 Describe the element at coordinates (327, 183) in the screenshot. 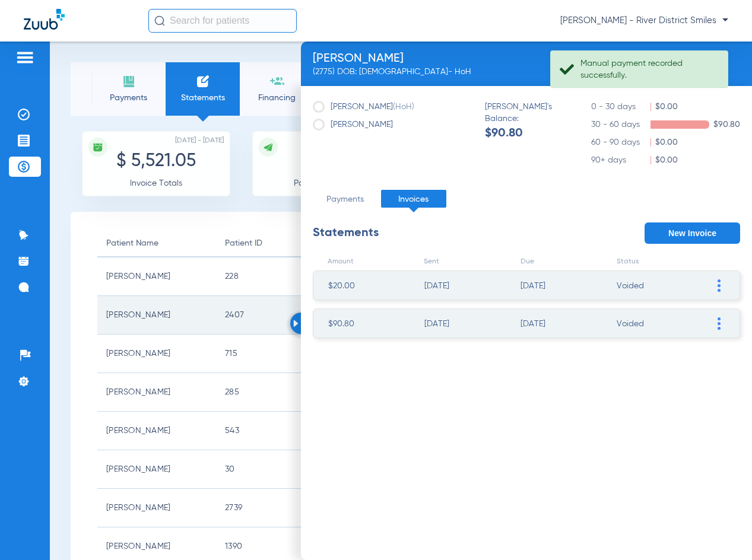

I see `span: Patients Invoiced` at that location.